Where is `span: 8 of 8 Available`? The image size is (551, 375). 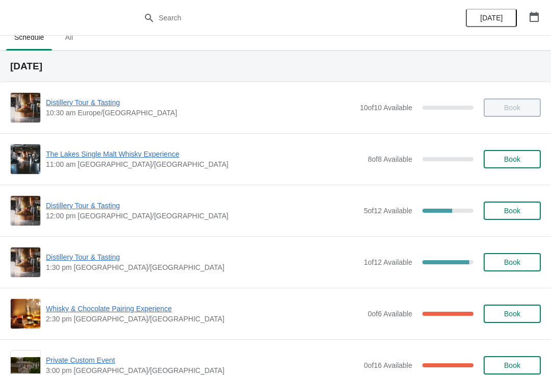
span: 8 of 8 Available is located at coordinates (390, 159).